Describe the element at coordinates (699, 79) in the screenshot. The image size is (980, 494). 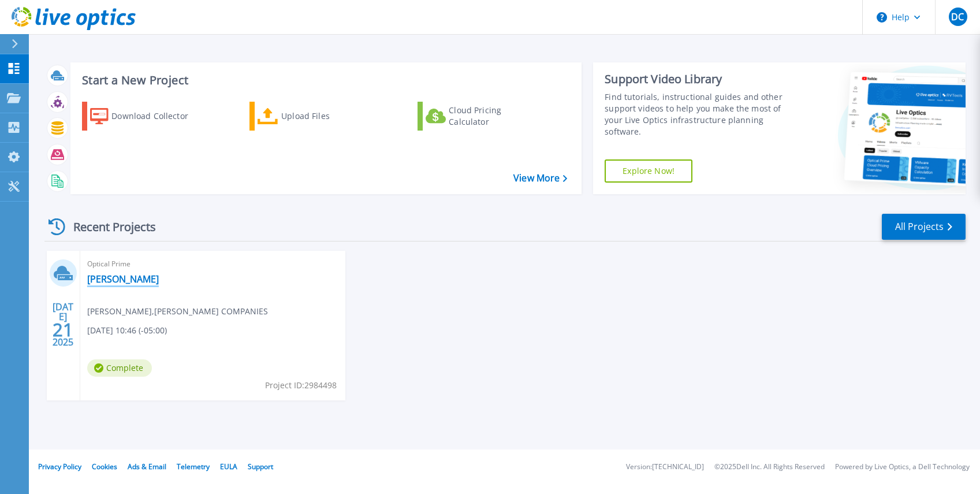
I see `div: Support Video Library` at that location.